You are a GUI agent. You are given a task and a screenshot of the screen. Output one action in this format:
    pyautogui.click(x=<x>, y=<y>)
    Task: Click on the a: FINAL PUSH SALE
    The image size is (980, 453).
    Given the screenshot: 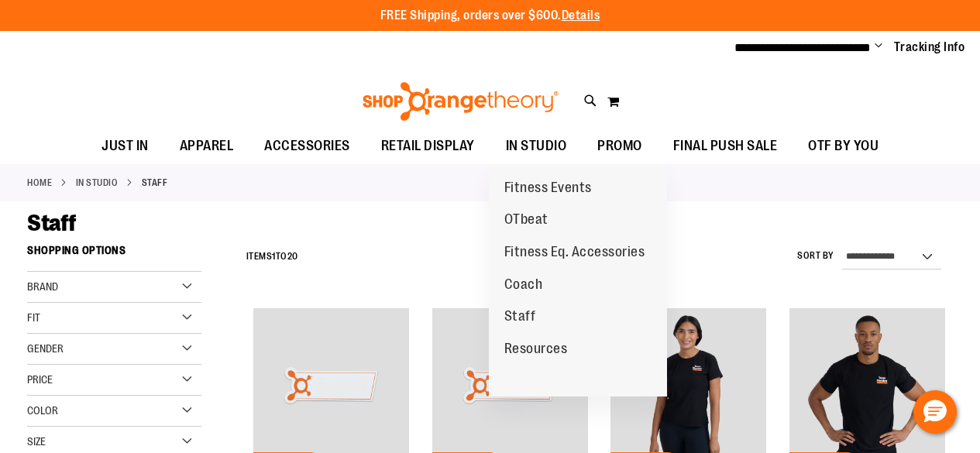 What is the action you would take?
    pyautogui.click(x=725, y=146)
    